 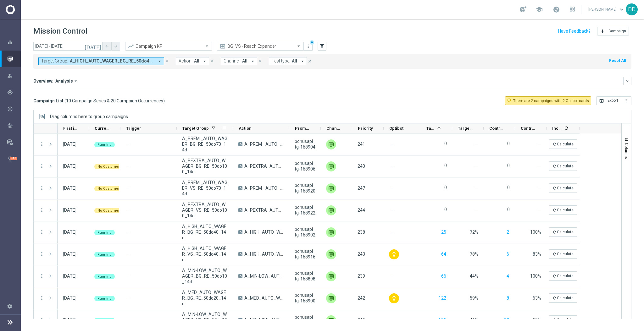 I want to click on button: Channel: All arrow_drop_down, so click(x=239, y=61).